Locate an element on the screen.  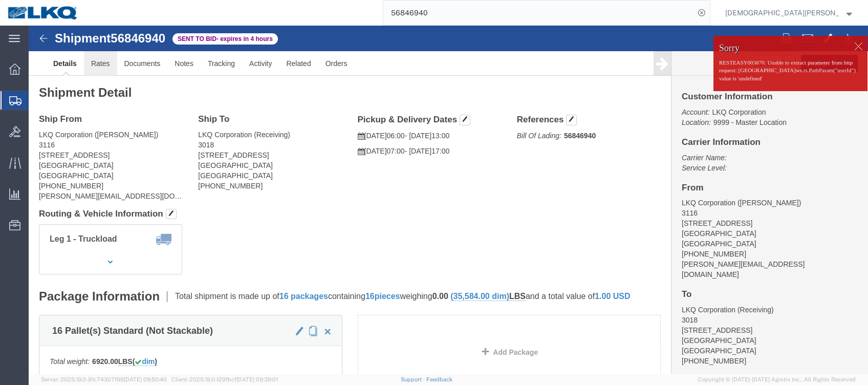
span: Kristen Lund is located at coordinates (781, 12).